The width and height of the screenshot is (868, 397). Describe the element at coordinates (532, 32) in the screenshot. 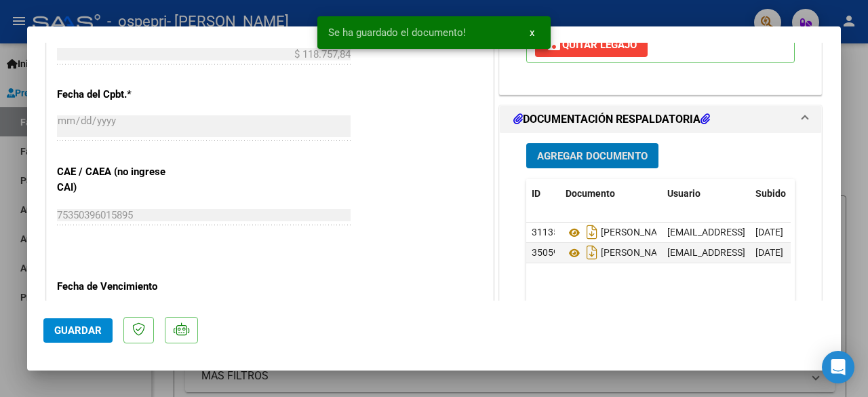

I see `span: x` at that location.